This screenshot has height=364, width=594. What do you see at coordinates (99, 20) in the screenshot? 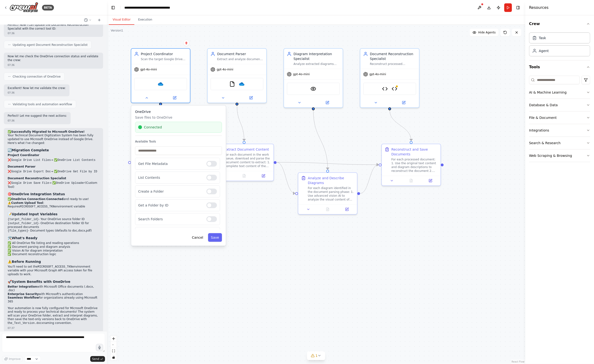
I see `button: Start a new chat` at bounding box center [99, 20].